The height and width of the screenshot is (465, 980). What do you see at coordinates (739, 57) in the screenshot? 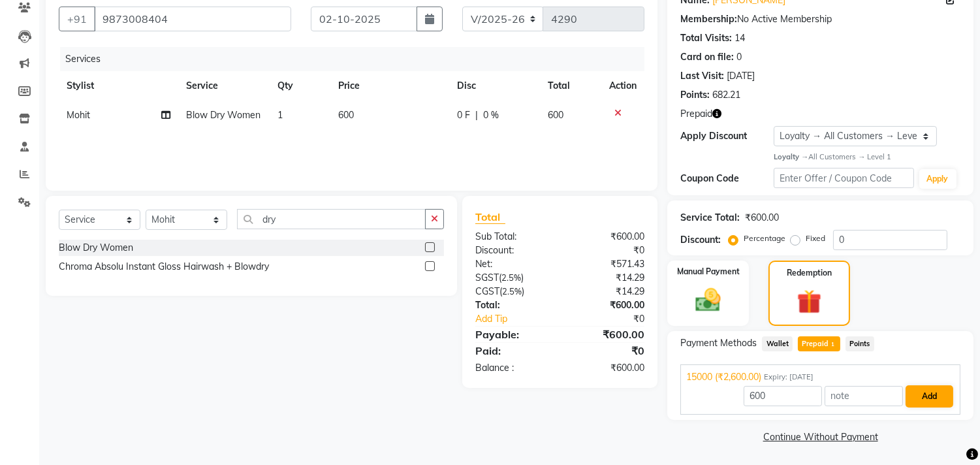
I see `div: 0` at bounding box center [739, 57].